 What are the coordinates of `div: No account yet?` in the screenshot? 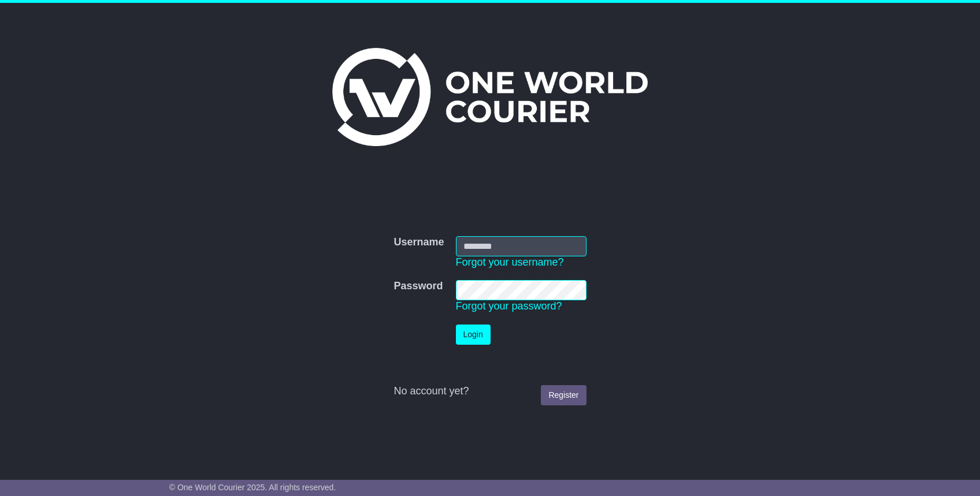 It's located at (490, 392).